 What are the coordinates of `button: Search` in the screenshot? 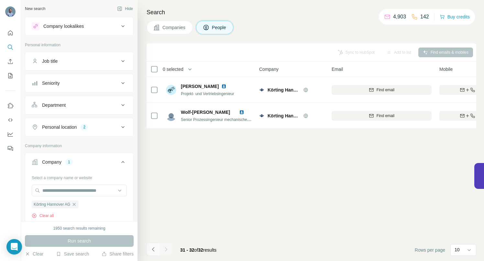 It's located at (10, 47).